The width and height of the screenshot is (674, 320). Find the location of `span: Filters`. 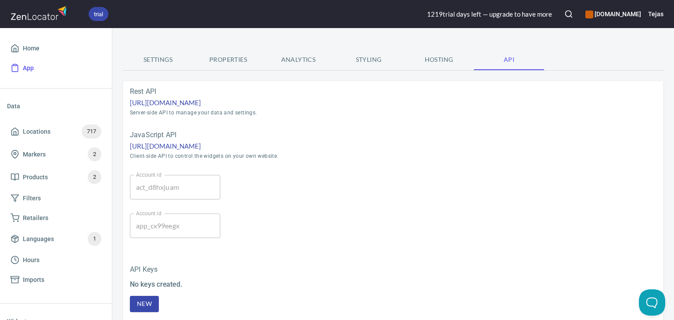

span: Filters is located at coordinates (32, 198).